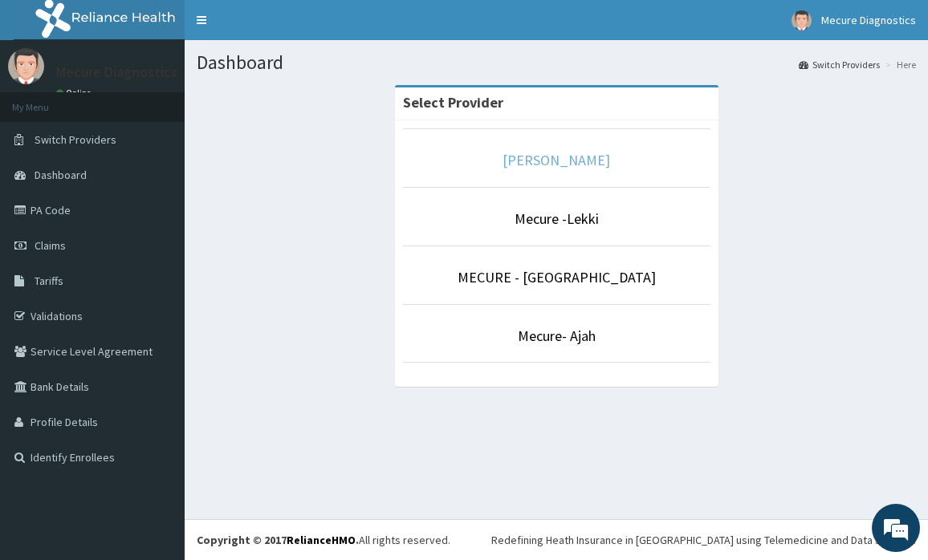  Describe the element at coordinates (556, 539) in the screenshot. I see `footer: All rights reserved.` at that location.